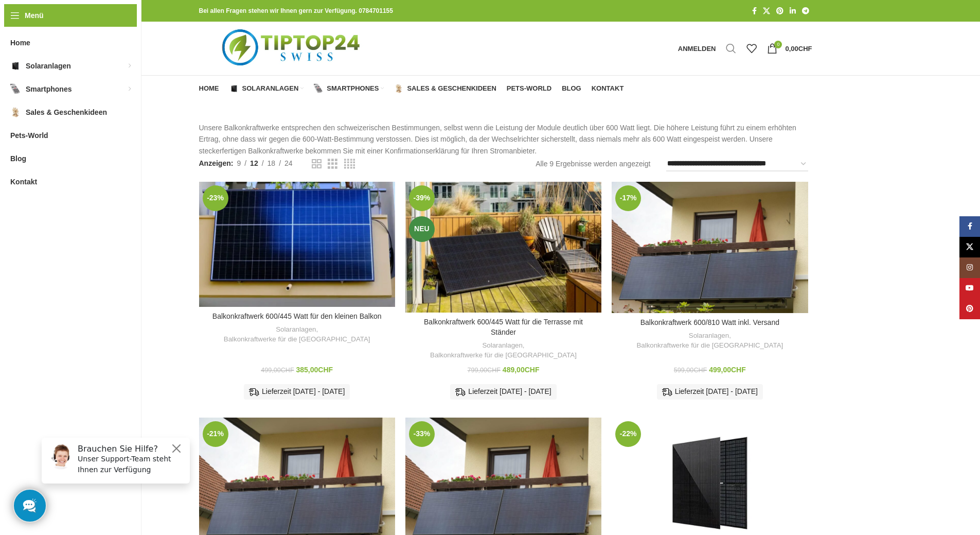 Image resolution: width=980 pixels, height=535 pixels. Describe the element at coordinates (593, 163) in the screenshot. I see `p: Alle 9 Ergebnisse werden angezeigt` at that location.